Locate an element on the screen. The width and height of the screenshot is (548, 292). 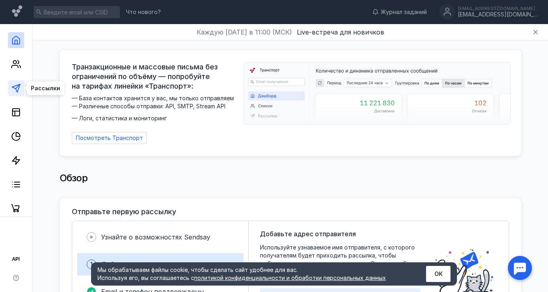
span: Обзор is located at coordinates (74, 178).